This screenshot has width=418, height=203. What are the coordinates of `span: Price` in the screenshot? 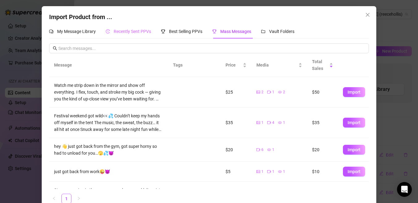 It's located at (233, 65).